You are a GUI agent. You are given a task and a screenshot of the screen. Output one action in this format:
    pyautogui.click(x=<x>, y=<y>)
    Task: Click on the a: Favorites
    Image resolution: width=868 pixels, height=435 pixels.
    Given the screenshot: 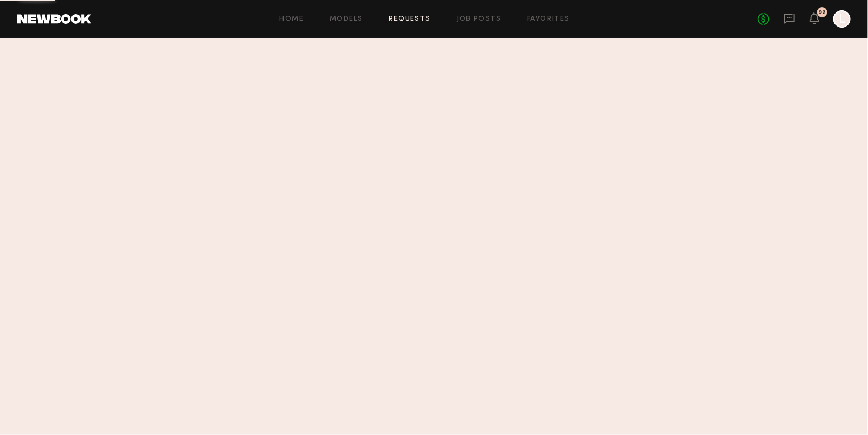 What is the action you would take?
    pyautogui.click(x=548, y=19)
    